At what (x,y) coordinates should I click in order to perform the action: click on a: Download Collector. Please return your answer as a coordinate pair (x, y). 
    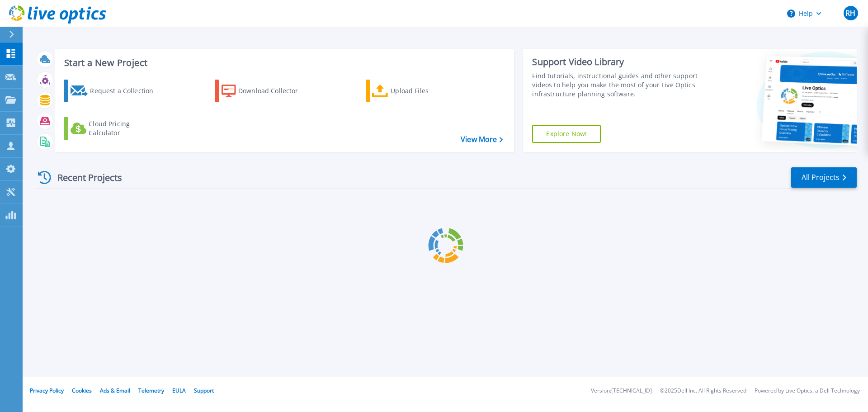
    Looking at the image, I should click on (266, 91).